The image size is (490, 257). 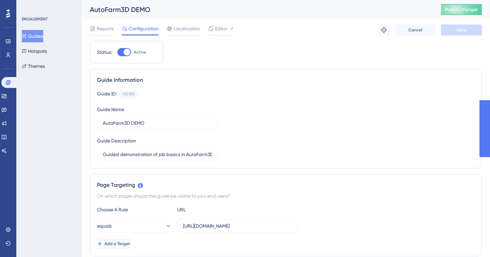 I want to click on div: Guide Information, so click(x=286, y=80).